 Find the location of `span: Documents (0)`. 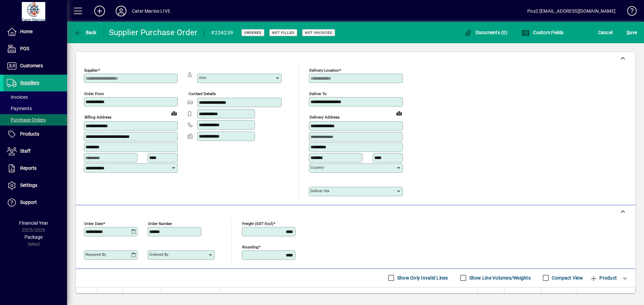

span: Documents (0) is located at coordinates (485, 33).